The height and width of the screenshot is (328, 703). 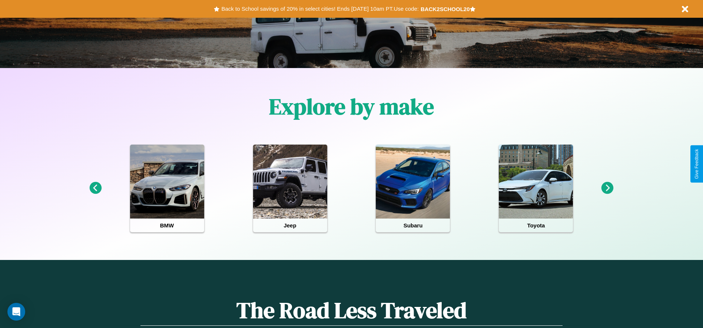 I want to click on h4: Toyota, so click(x=535, y=226).